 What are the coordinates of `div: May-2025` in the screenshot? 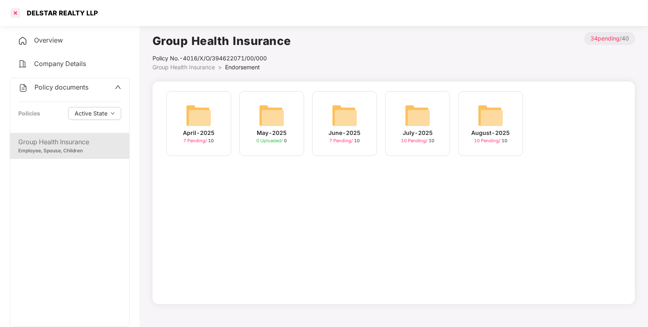 It's located at (272, 133).